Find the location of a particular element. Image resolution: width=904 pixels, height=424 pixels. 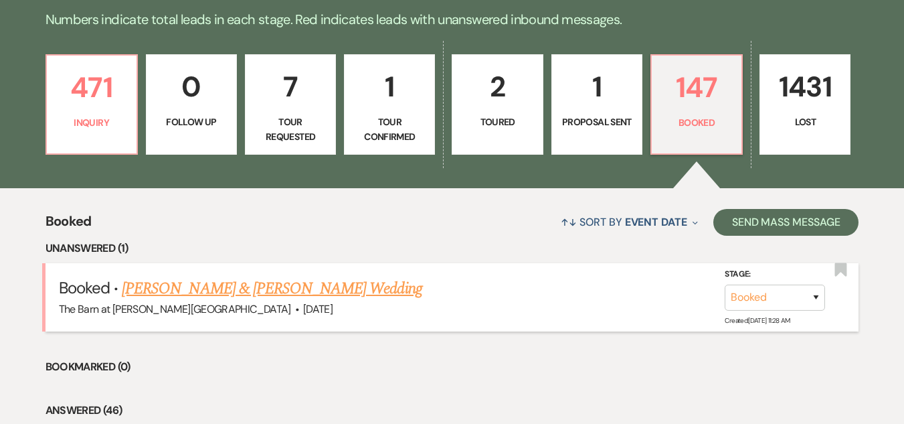

p: Booked is located at coordinates (697, 122).